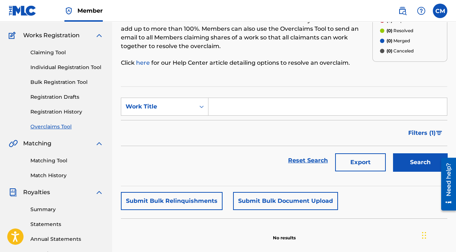 The width and height of the screenshot is (456, 252). What do you see at coordinates (67, 224) in the screenshot?
I see `a: Statements` at bounding box center [67, 224].